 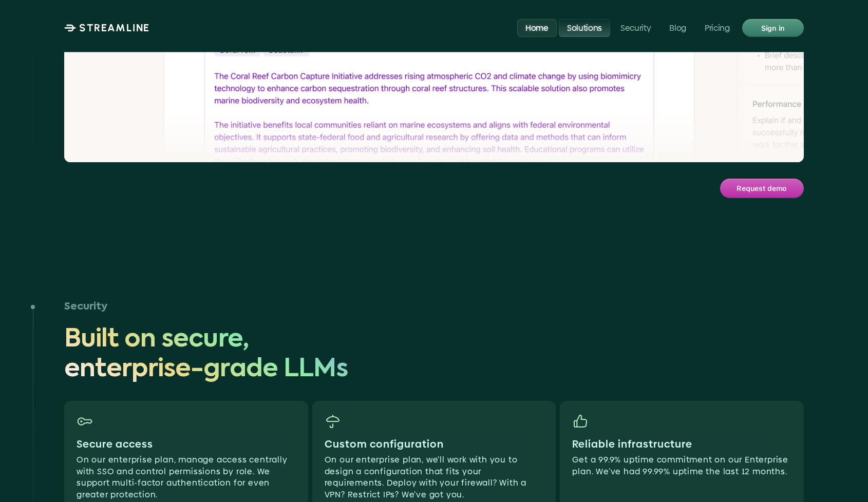 I want to click on p: On our enterprise plan, manage access centrally with SSO and control permissions by role. We supp..., so click(x=186, y=477).